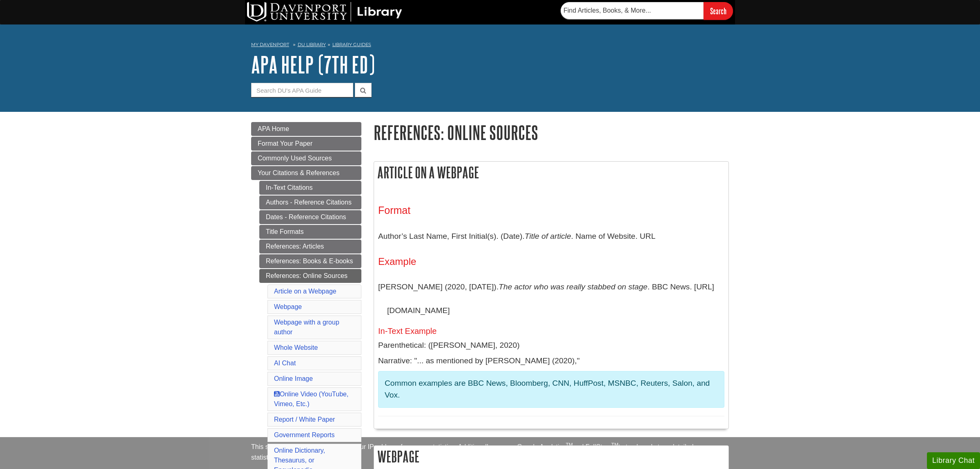 The image size is (980, 469). What do you see at coordinates (288, 306) in the screenshot?
I see `a: Webpage` at bounding box center [288, 306].